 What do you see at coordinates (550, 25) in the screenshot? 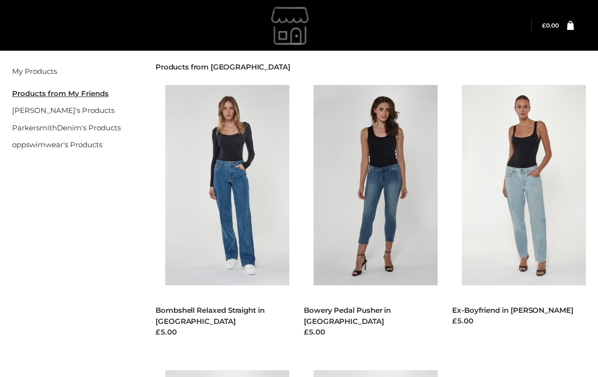
I see `a: £0.00` at bounding box center [550, 25].